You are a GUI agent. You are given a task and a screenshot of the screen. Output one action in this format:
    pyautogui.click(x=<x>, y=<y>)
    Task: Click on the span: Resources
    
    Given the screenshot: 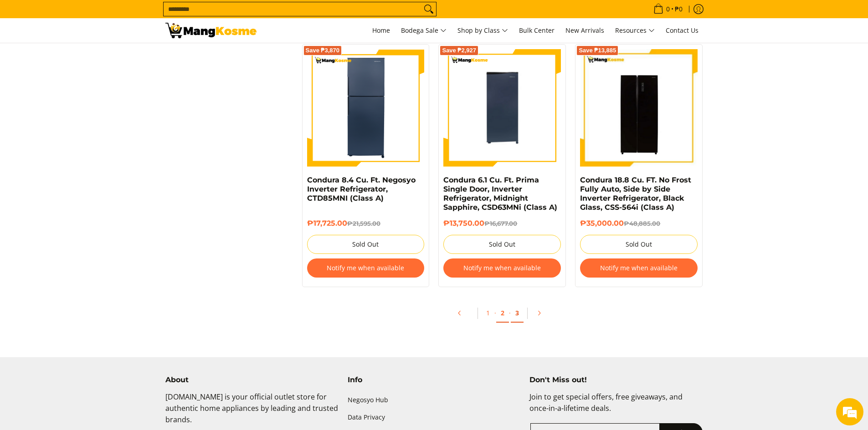 What is the action you would take?
    pyautogui.click(x=634, y=31)
    